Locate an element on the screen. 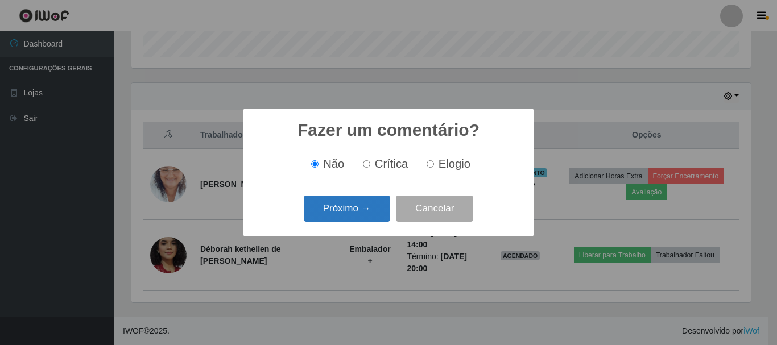 Image resolution: width=777 pixels, height=345 pixels. button: Próximo → is located at coordinates (347, 209).